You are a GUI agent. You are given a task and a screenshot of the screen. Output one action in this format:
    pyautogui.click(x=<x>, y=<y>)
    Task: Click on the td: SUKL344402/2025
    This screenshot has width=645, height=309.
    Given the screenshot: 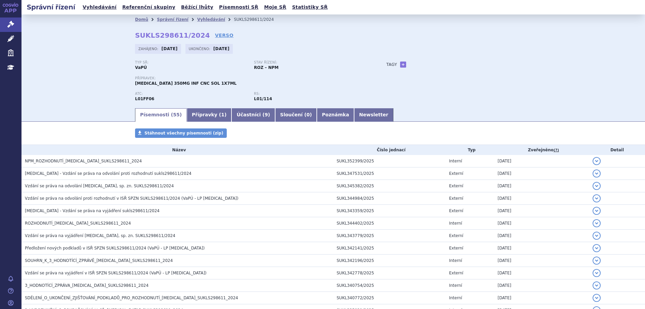 What is the action you would take?
    pyautogui.click(x=390, y=223)
    